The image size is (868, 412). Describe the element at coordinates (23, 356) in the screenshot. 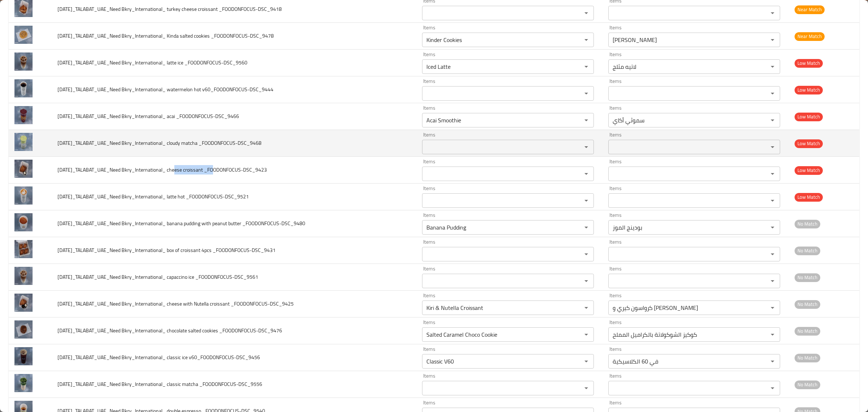

I see `img: 2025-10-6_TALABAT_UAE_Need Bkry_International_ classic ice v60_FOODONFOCUS-DSC_9456` at that location.